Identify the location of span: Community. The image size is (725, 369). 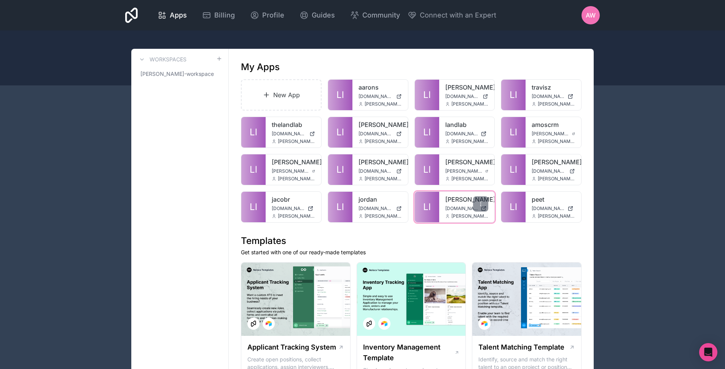
(381, 15).